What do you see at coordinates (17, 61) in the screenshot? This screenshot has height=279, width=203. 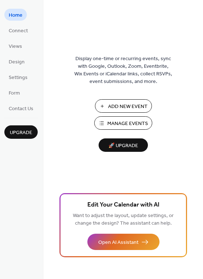 I see `a: Design` at bounding box center [17, 61].